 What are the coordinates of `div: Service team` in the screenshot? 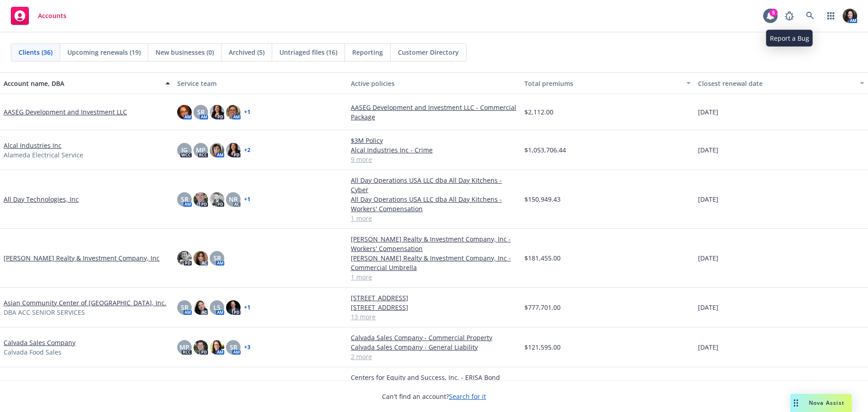 It's located at (261, 83).